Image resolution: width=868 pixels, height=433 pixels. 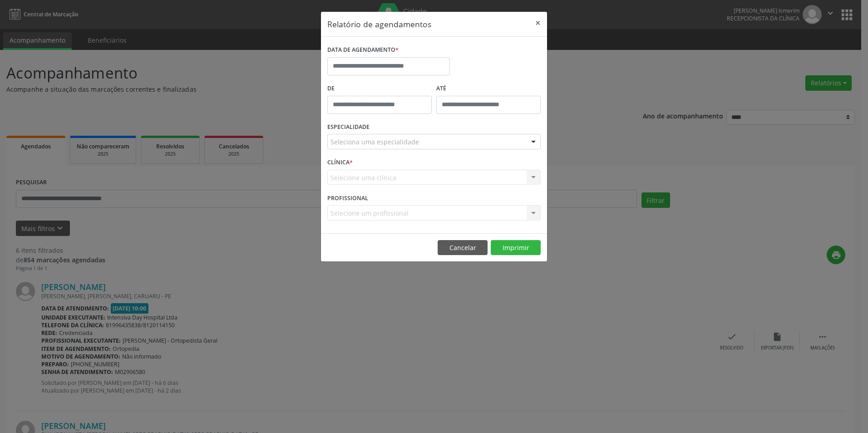 I want to click on label: CLÍNICA, so click(x=340, y=162).